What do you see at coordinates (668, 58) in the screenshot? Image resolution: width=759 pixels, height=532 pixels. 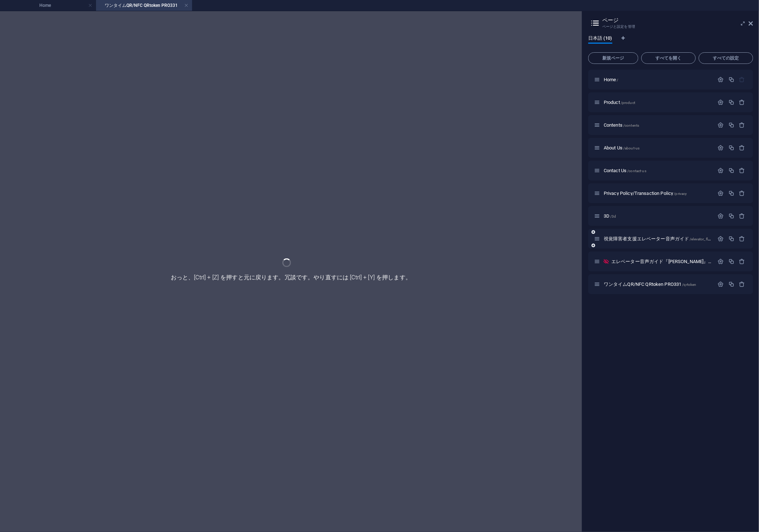 I see `button: すべてを開く` at bounding box center [668, 58].